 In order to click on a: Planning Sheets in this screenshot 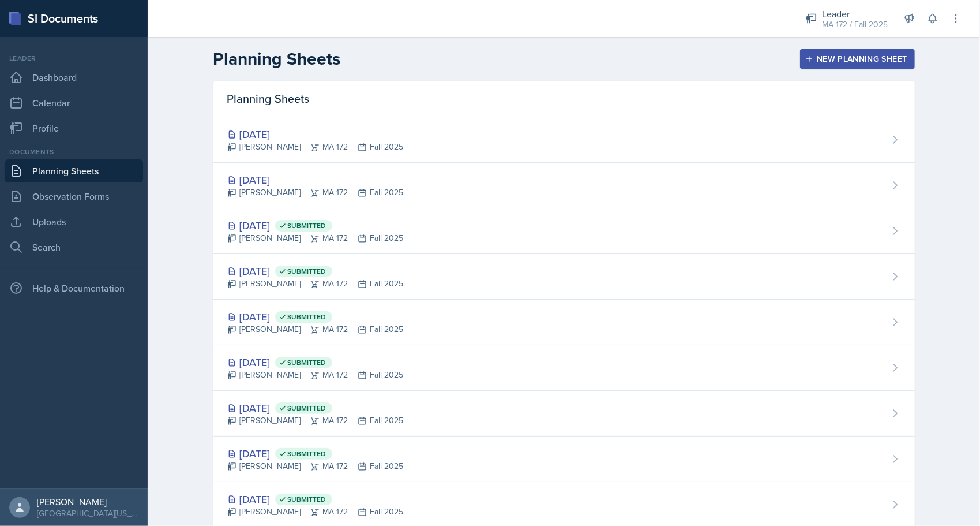, I will do `click(74, 171)`.